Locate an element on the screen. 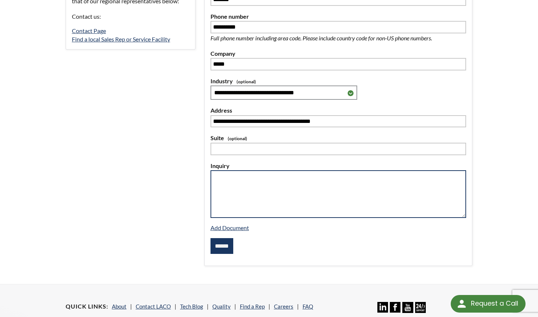 The height and width of the screenshot is (317, 538). p: Full phone number including area code. Please include country code for non-US phone numbers. is located at coordinates (333, 38).